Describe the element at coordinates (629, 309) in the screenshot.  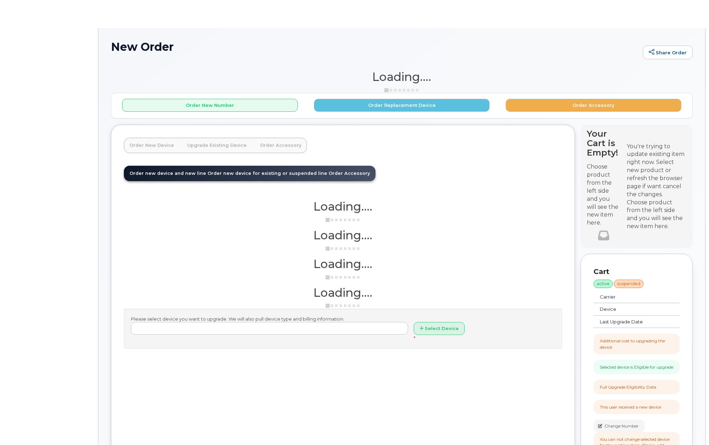
I see `td: Device` at that location.